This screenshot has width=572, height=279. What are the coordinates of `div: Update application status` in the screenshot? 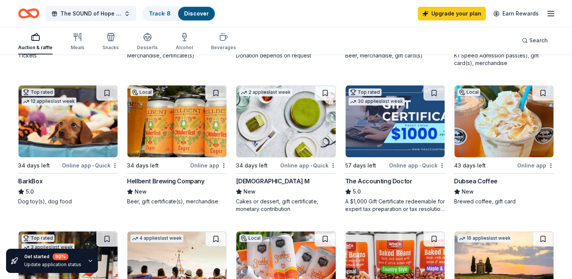 It's located at (53, 265).